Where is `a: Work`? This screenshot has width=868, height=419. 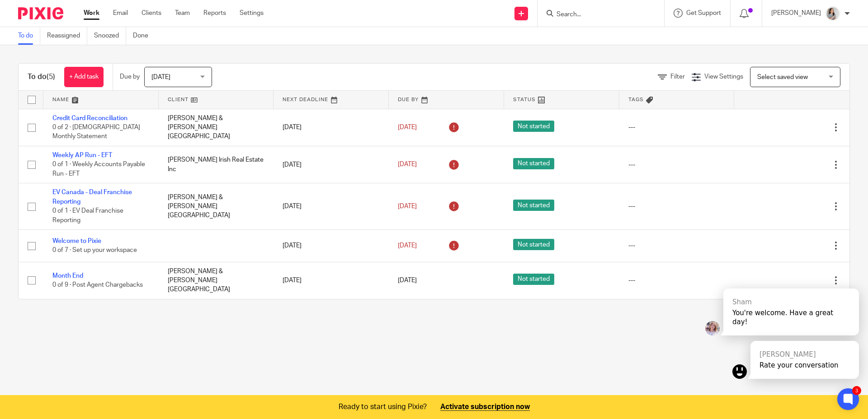 a: Work is located at coordinates (91, 13).